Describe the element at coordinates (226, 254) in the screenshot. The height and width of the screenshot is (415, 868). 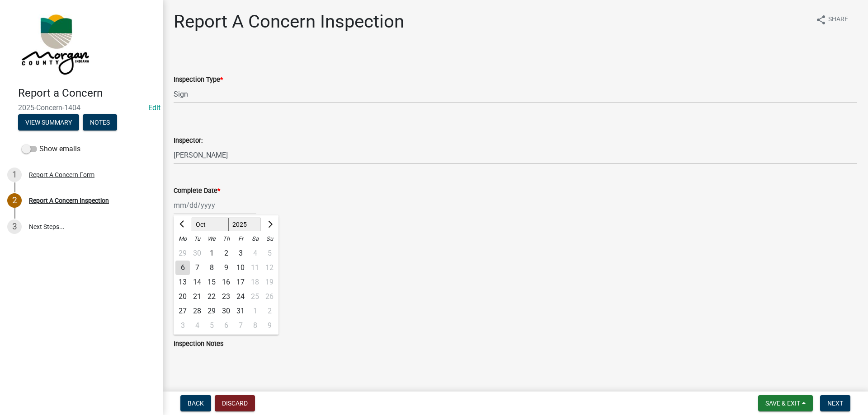
I see `div: Thursday, October 2, 2025` at that location.